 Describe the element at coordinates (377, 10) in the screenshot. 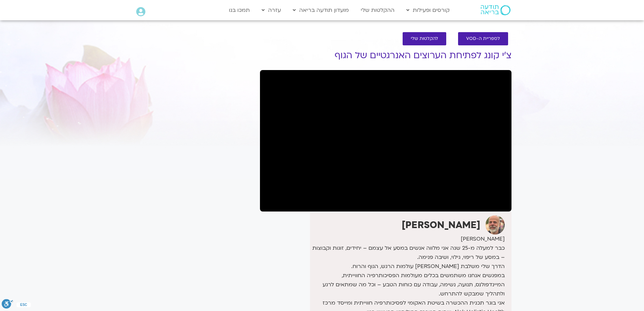

I see `a: ההקלטות שלי` at that location.